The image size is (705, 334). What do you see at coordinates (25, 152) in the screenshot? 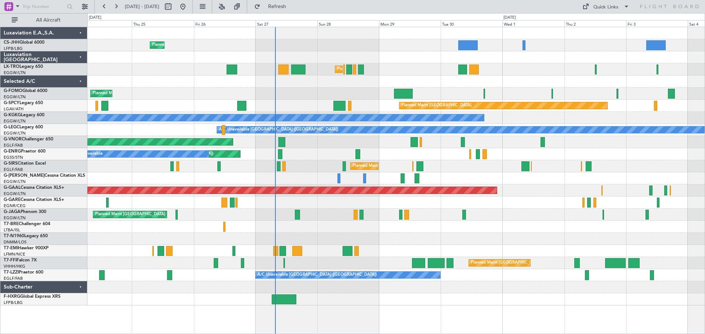
I see `a: G-ENRGPraetor 600` at bounding box center [25, 152].